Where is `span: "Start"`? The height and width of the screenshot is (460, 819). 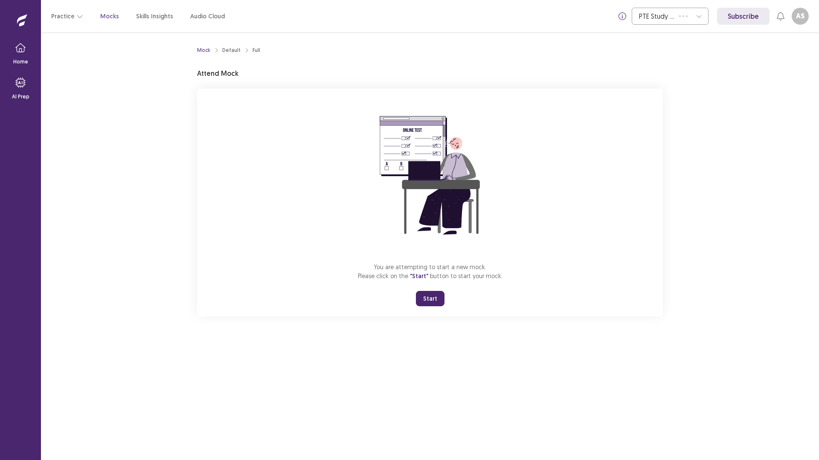 span: "Start" is located at coordinates (419, 276).